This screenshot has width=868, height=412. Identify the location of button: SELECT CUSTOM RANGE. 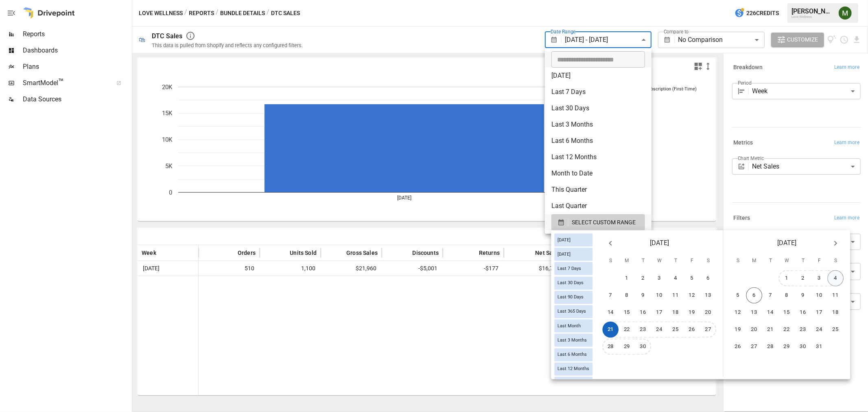
(598, 222).